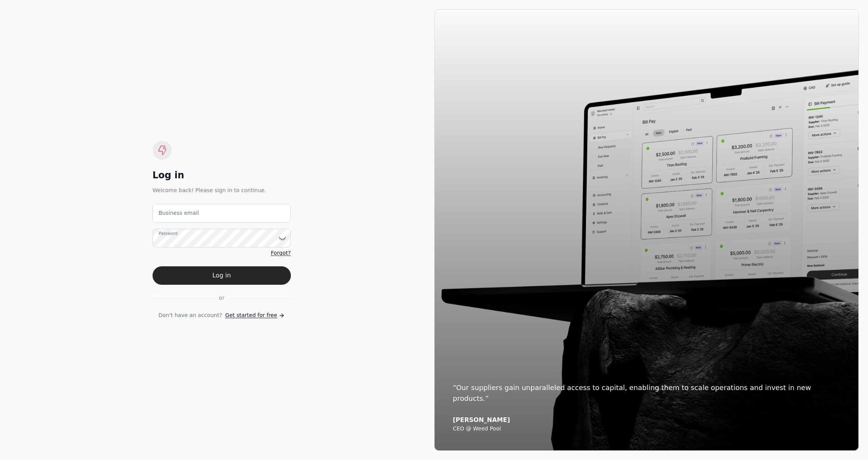  Describe the element at coordinates (179, 213) in the screenshot. I see `label: Business email` at that location.